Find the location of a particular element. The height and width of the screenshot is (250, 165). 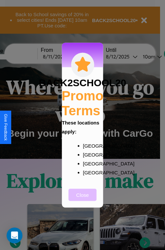

b: These locations apply: is located at coordinates (80, 127).